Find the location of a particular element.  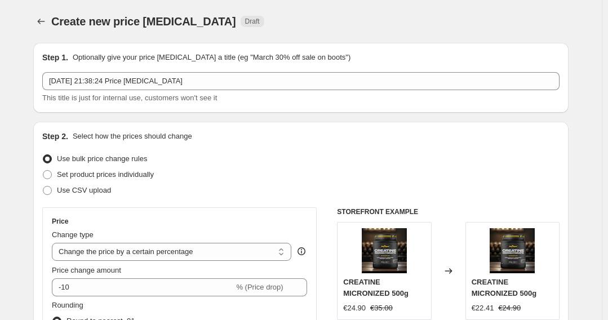

strike: €35.00 is located at coordinates (382, 308).